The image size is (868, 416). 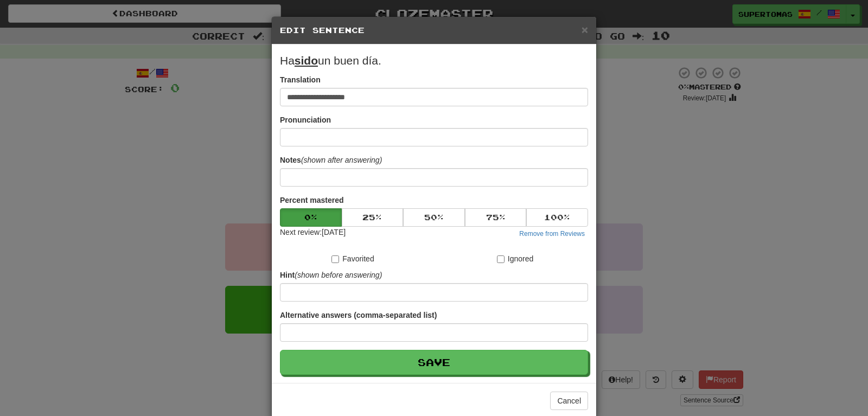 I want to click on button: Cancel, so click(x=569, y=401).